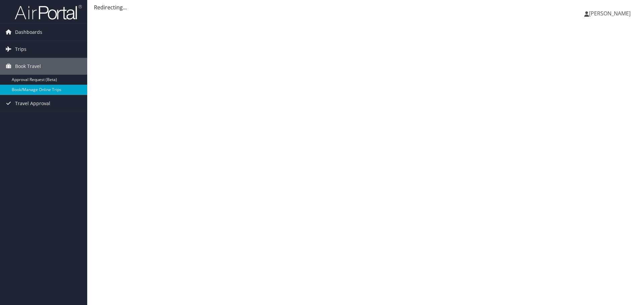 The height and width of the screenshot is (305, 644). Describe the element at coordinates (21, 49) in the screenshot. I see `span: Trips` at that location.